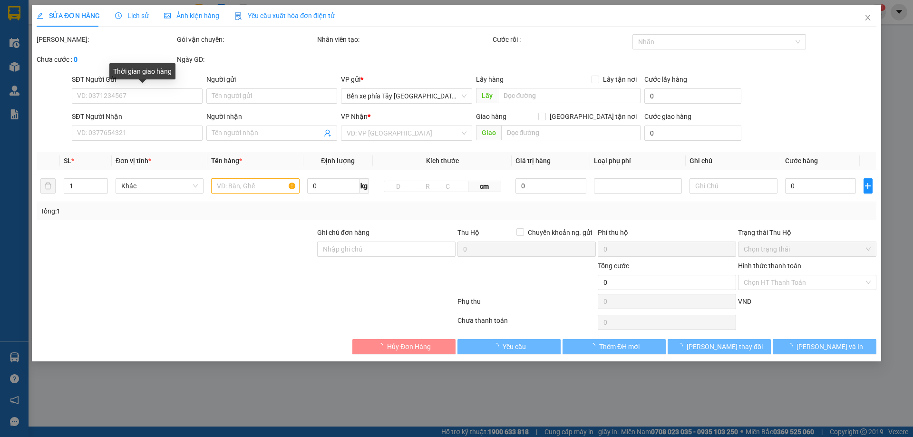 This screenshot has width=913, height=437. I want to click on span: plus, so click(868, 186).